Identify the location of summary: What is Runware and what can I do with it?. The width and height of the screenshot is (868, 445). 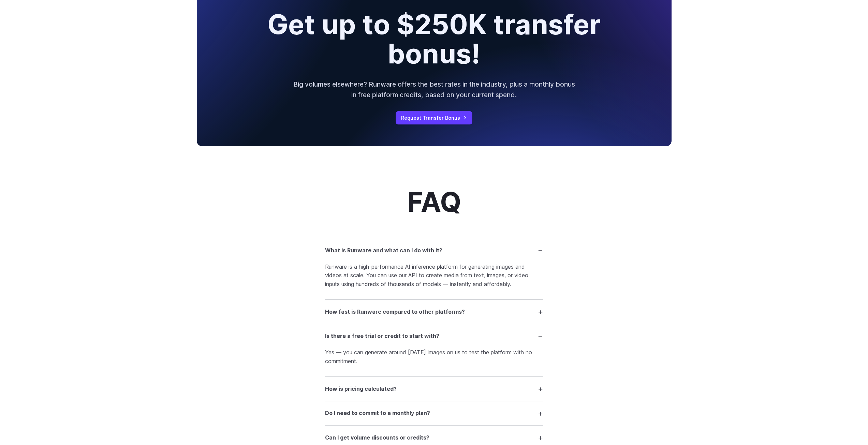
(434, 250).